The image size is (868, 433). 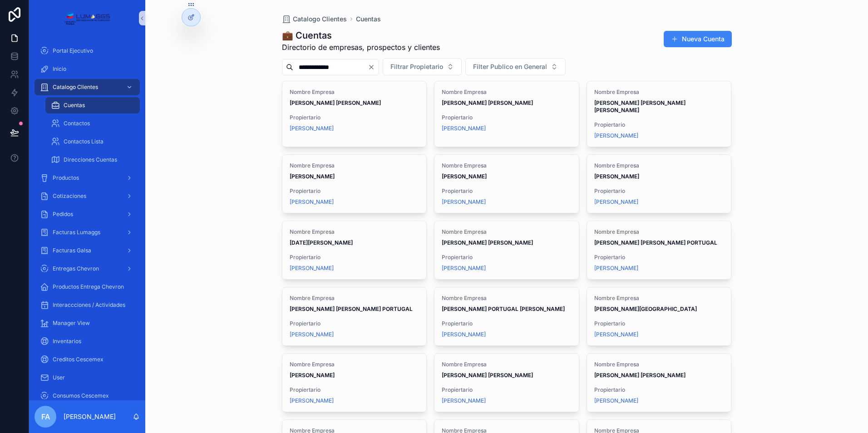 What do you see at coordinates (87, 251) in the screenshot?
I see `a: Facturas Galsa` at bounding box center [87, 251].